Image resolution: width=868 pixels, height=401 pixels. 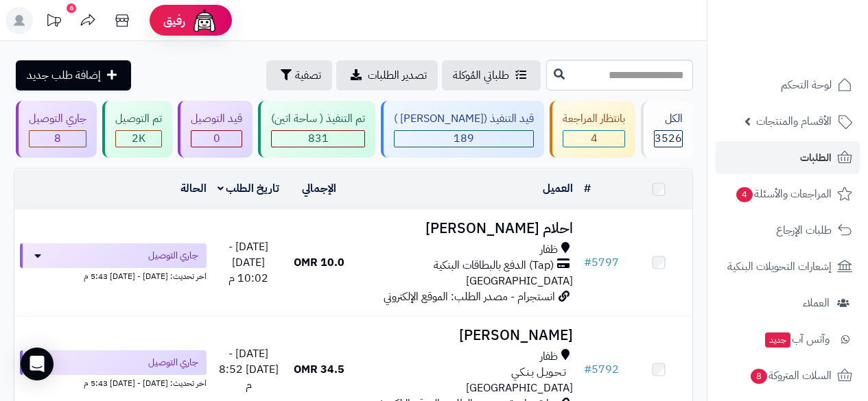 I want to click on a: تم التوصيل 2K, so click(x=137, y=129).